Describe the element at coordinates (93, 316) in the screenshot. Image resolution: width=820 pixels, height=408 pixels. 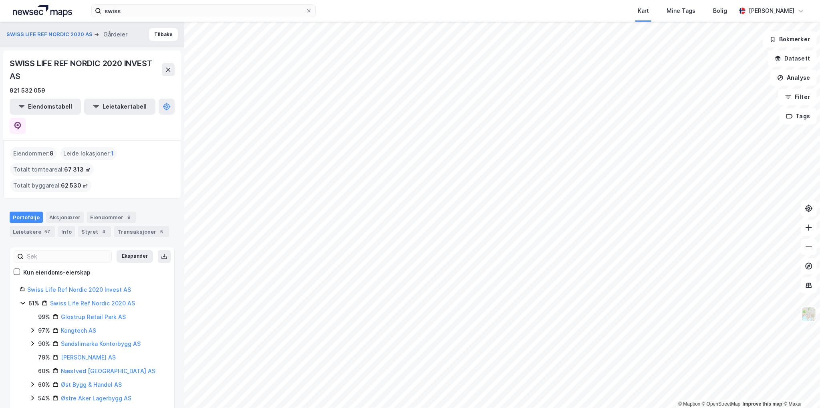
I see `a: Glostrup Retail Park AS` at that location.